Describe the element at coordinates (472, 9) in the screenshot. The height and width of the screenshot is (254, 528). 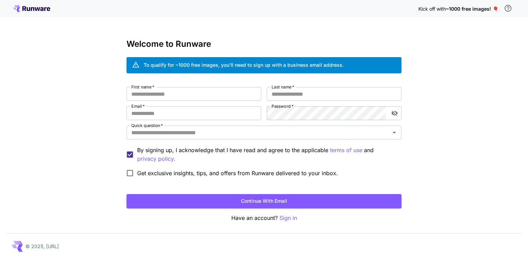
I see `span: ~1000 free images! 🎈` at that location.